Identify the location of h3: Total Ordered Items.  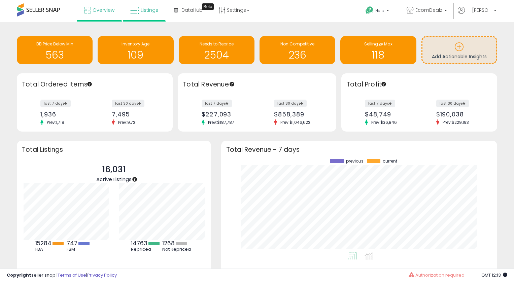
(95, 85).